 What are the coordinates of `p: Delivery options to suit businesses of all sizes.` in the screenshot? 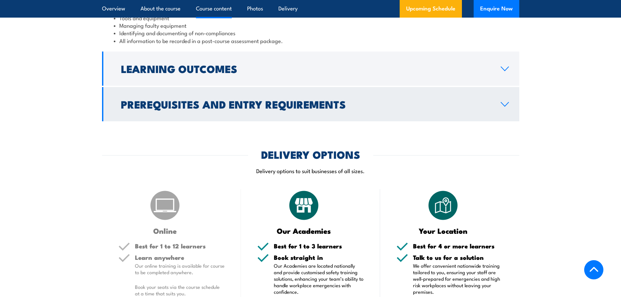 It's located at (311, 170).